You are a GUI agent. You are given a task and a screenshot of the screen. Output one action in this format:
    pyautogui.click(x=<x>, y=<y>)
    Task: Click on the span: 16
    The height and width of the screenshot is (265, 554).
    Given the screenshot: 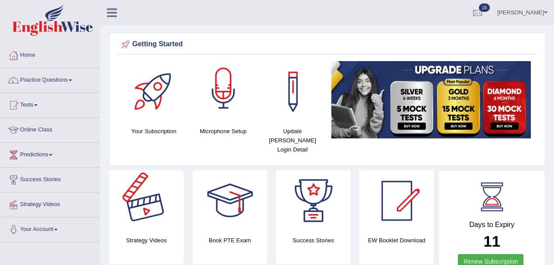 What is the action you would take?
    pyautogui.click(x=484, y=7)
    